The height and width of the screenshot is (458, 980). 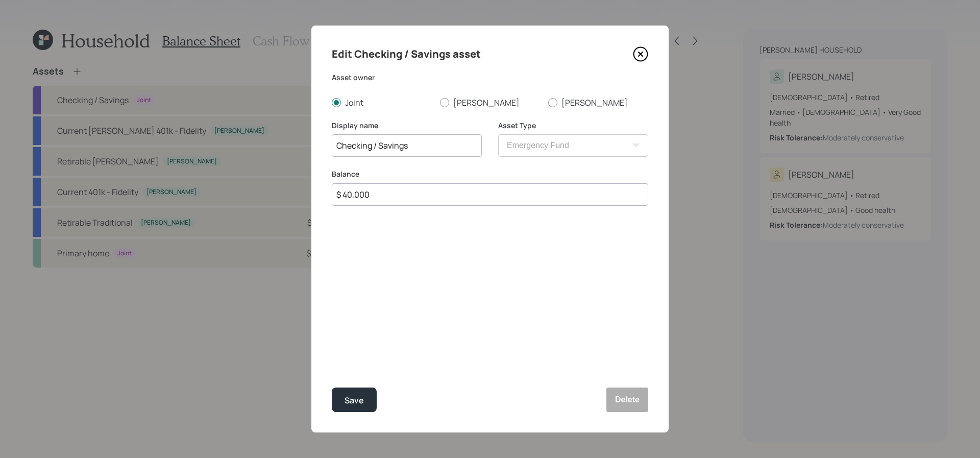 What do you see at coordinates (381, 102) in the screenshot?
I see `label: Joint` at bounding box center [381, 102].